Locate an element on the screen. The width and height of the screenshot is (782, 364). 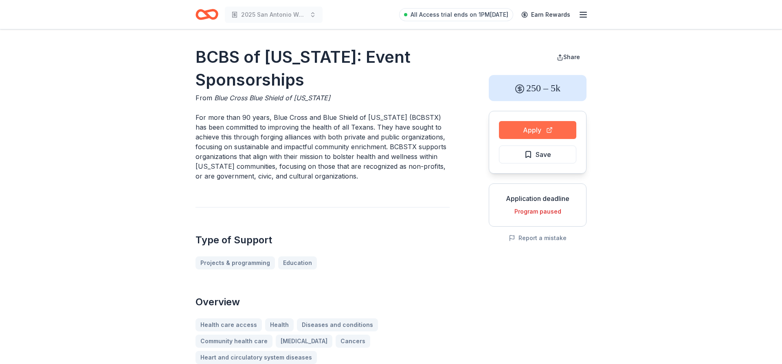
a: Projects & programming is located at coordinates (235, 263).